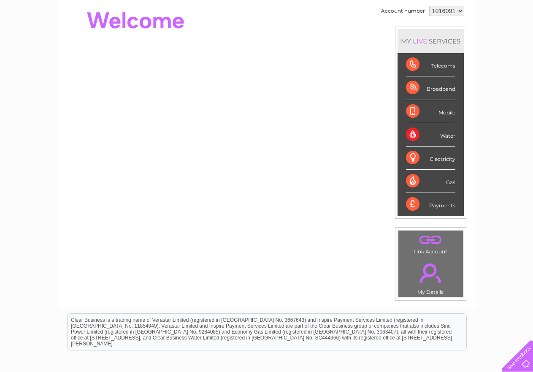 The height and width of the screenshot is (372, 533). I want to click on td: Account number, so click(403, 11).